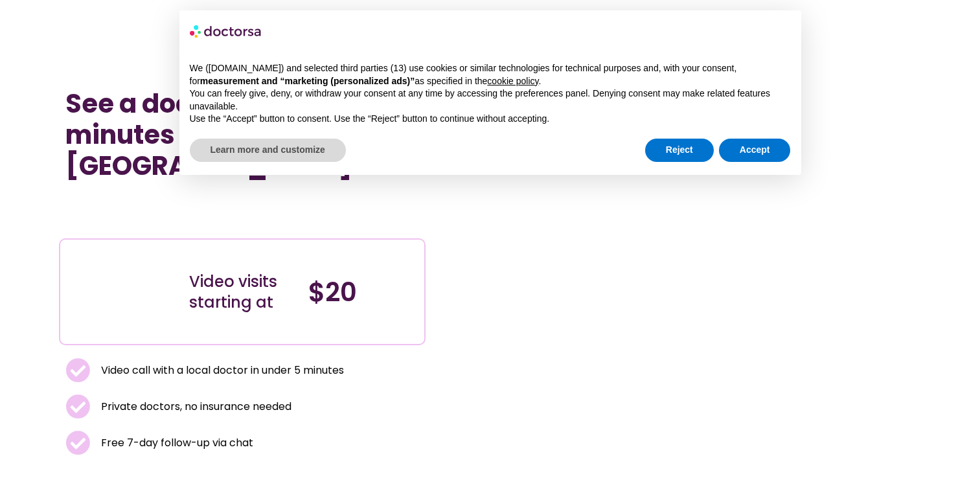  What do you see at coordinates (512, 81) in the screenshot?
I see `a: cookie policy` at bounding box center [512, 81].